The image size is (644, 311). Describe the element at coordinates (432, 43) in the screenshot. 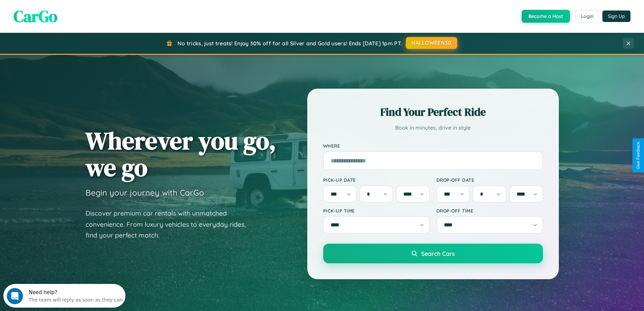

I see `button: HALLOWEEN30` at that location.